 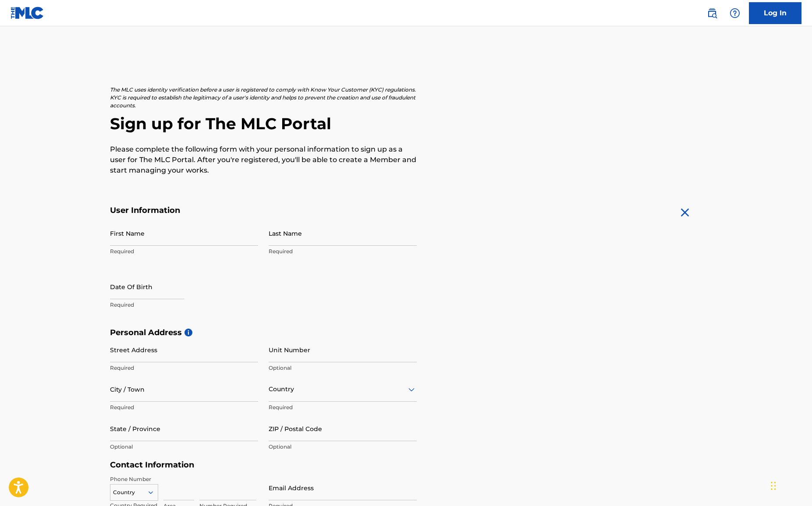 I want to click on div: Chat Widget, so click(x=790, y=485).